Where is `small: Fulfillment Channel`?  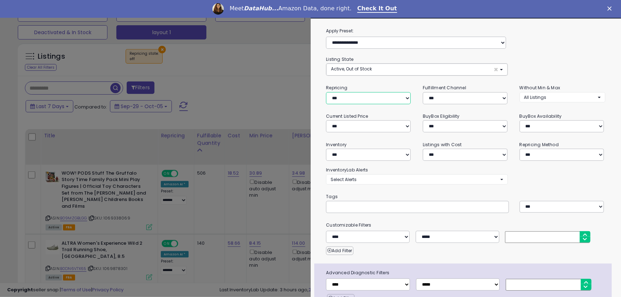
small: Fulfillment Channel is located at coordinates (444, 88).